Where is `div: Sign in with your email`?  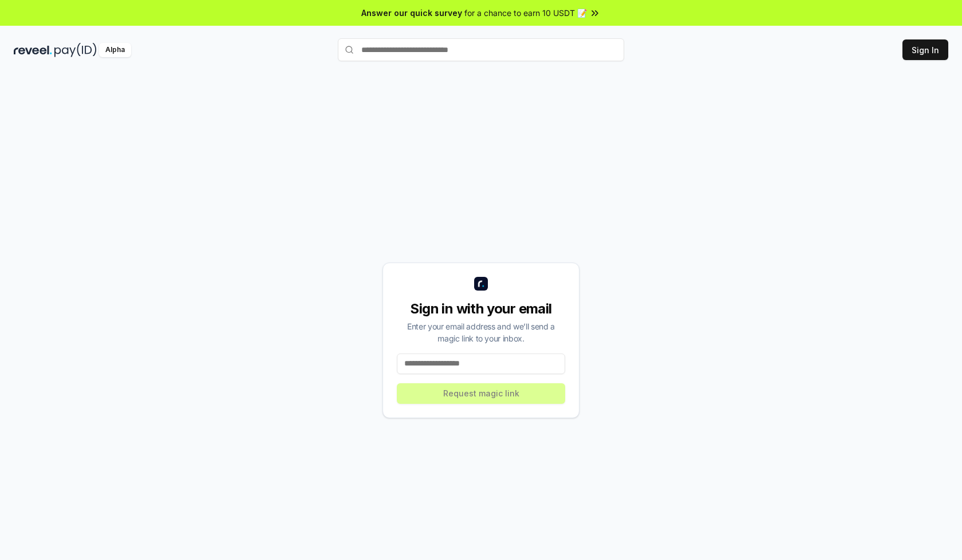 div: Sign in with your email is located at coordinates (481, 309).